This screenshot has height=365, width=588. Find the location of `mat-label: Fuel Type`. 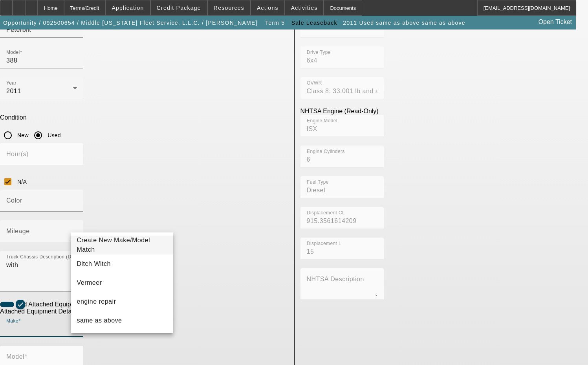

mat-label: Fuel Type is located at coordinates (318, 182).